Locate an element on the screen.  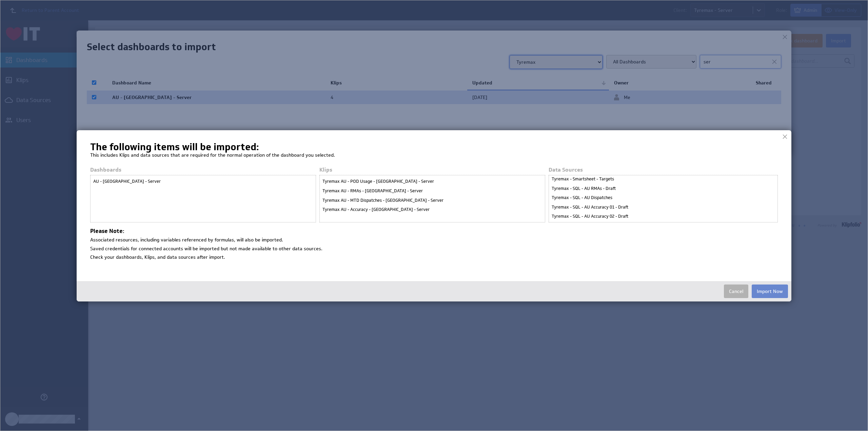
div: Tyremax - SQL - AU Accuracy 01 - Draft is located at coordinates (663, 207).